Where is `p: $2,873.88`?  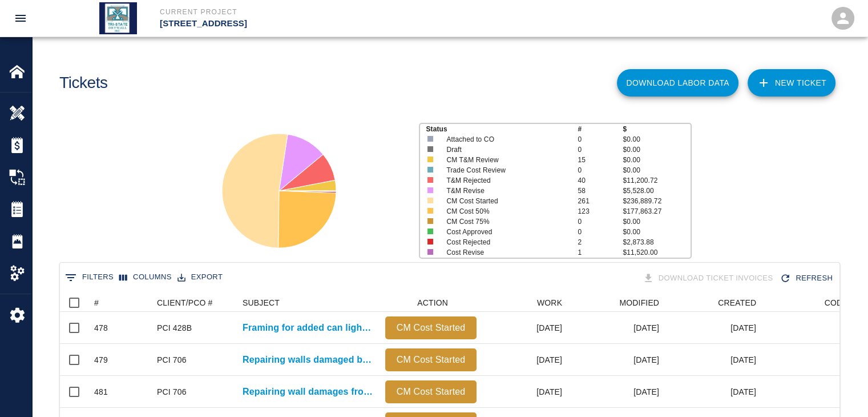
p: $2,873.88 is located at coordinates (656, 242).